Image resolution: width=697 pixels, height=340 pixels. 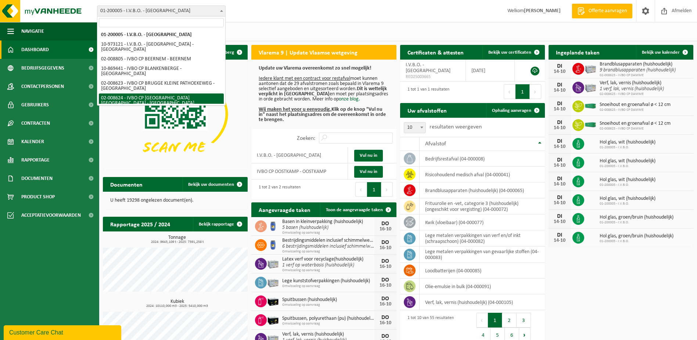 I want to click on h2: Vlarema 9 | Update Vlaamse wetgeving, so click(x=308, y=52).